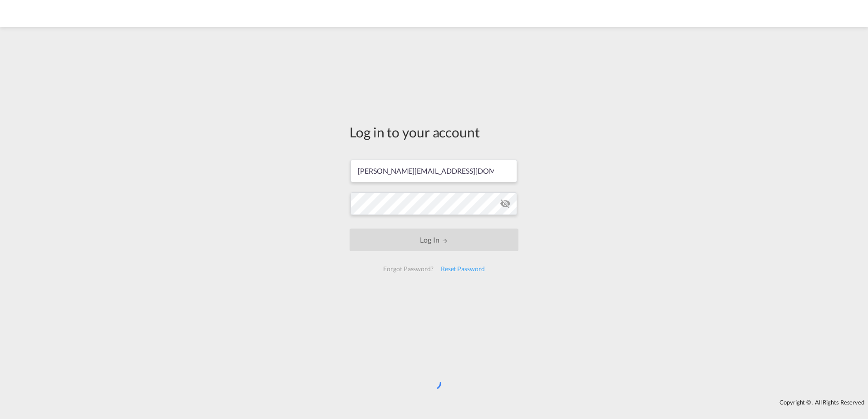  Describe the element at coordinates (462, 269) in the screenshot. I see `div: Reset Password` at that location.